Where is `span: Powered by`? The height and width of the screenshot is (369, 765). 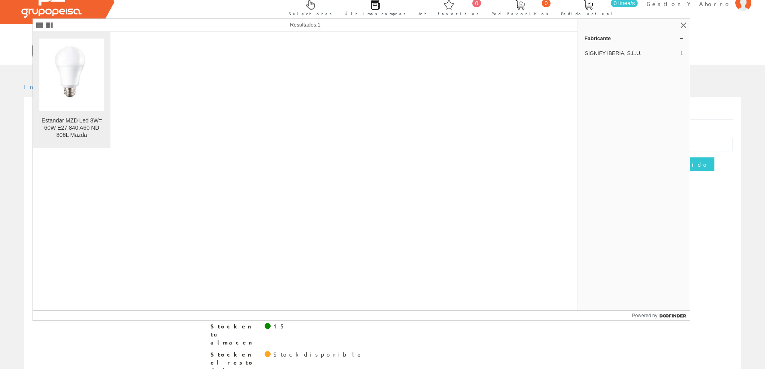
span: Powered by is located at coordinates (645, 316).